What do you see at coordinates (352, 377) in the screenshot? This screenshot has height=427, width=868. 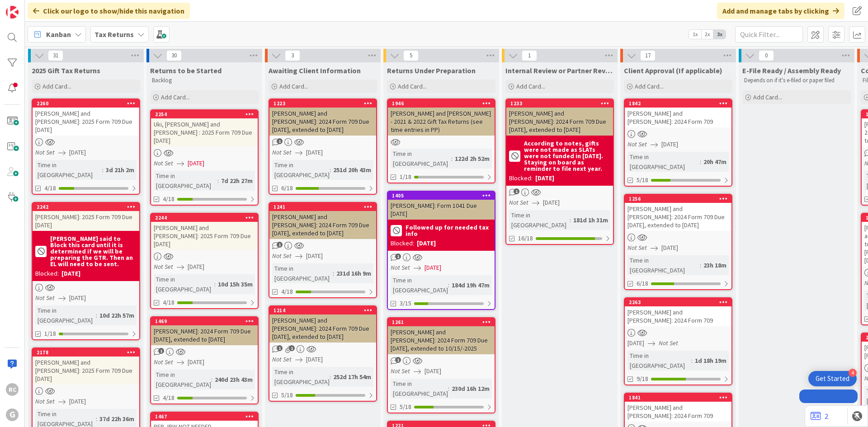 I see `div: 252d 17h 54m` at bounding box center [352, 377].